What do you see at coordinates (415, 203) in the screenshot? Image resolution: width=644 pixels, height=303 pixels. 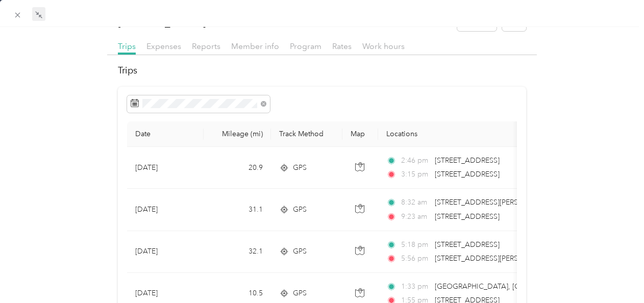 I see `span: 8:32 am` at bounding box center [415, 203].